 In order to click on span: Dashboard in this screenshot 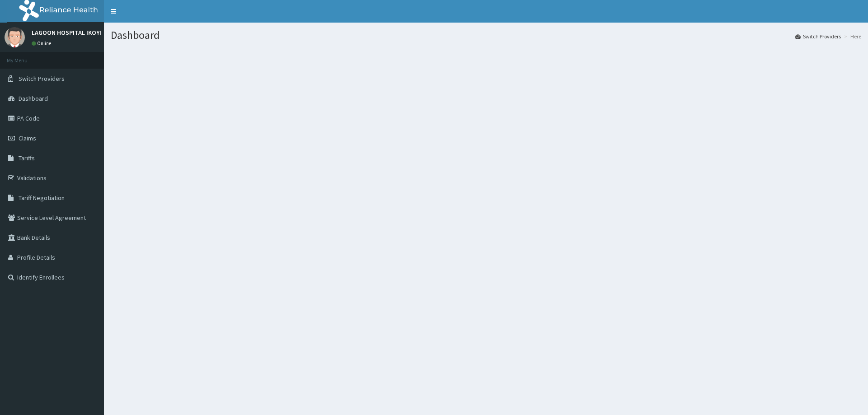, I will do `click(33, 98)`.